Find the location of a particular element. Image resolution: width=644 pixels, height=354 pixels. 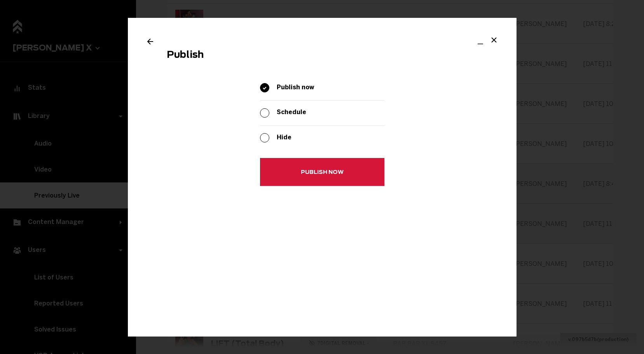

div: Hide is located at coordinates (322, 137).